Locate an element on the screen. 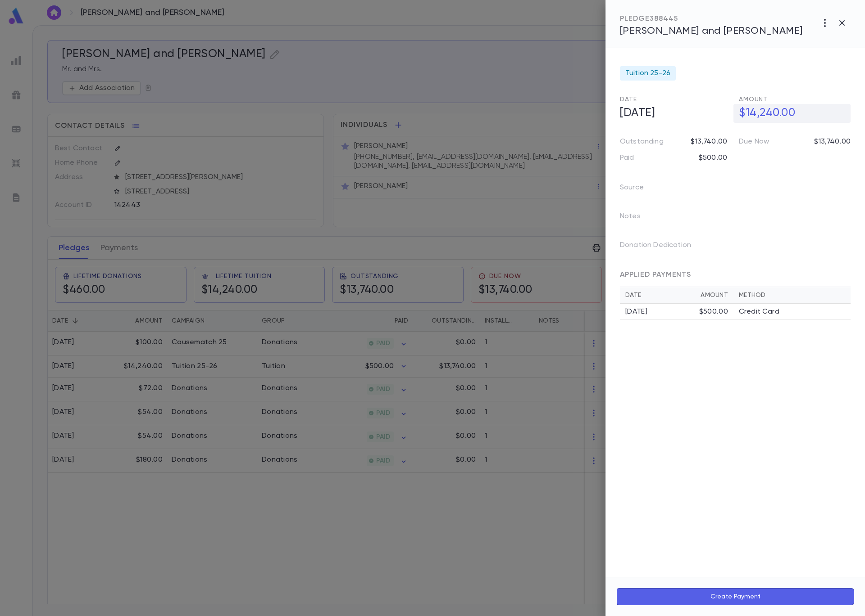  div: PLEDGE 388445 is located at coordinates (711, 19).